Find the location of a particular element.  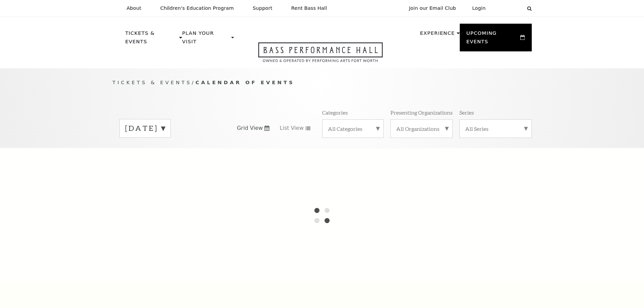

p: Upcoming Events is located at coordinates (492, 39).